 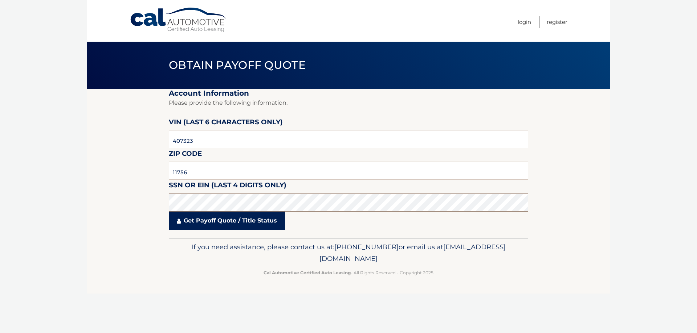 What do you see at coordinates (179, 20) in the screenshot?
I see `a: Cal Automotive` at bounding box center [179, 20].